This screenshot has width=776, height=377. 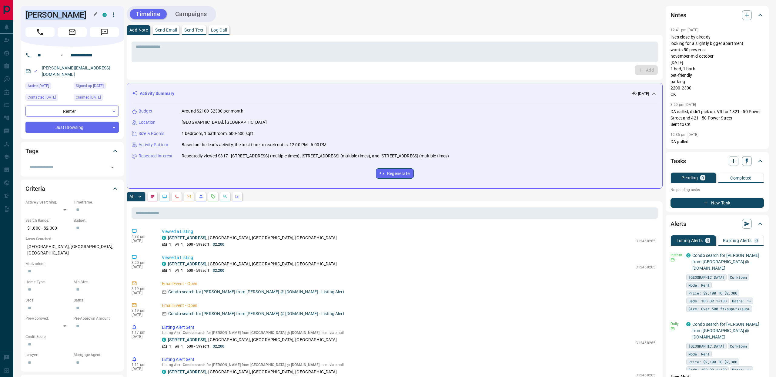 I want to click on p: Budget, so click(x=145, y=111).